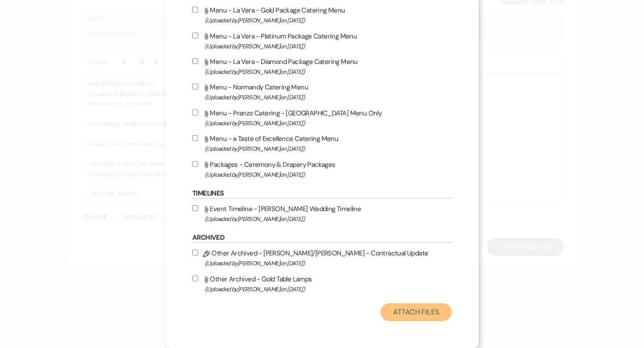  Describe the element at coordinates (322, 143) in the screenshot. I see `label: Menu - a Taste of Excellence Catering Menu` at that location.